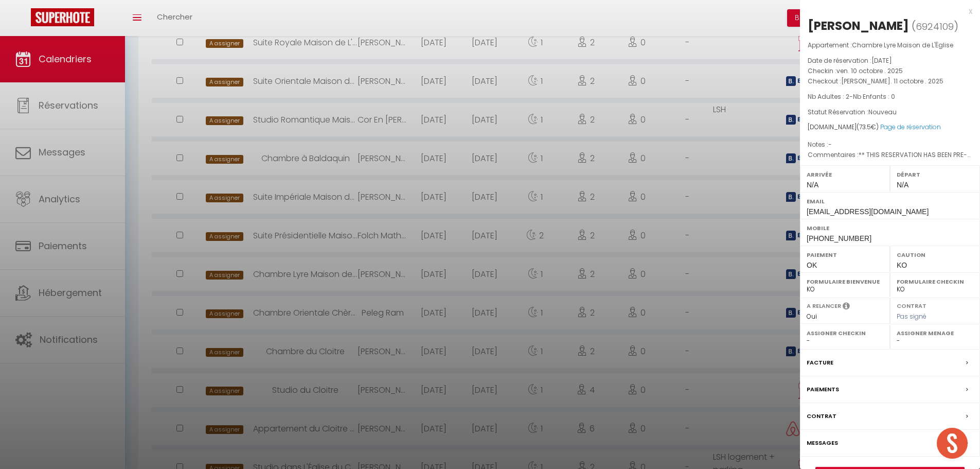 This screenshot has height=469, width=980. I want to click on p: Commentaires :, so click(890, 155).